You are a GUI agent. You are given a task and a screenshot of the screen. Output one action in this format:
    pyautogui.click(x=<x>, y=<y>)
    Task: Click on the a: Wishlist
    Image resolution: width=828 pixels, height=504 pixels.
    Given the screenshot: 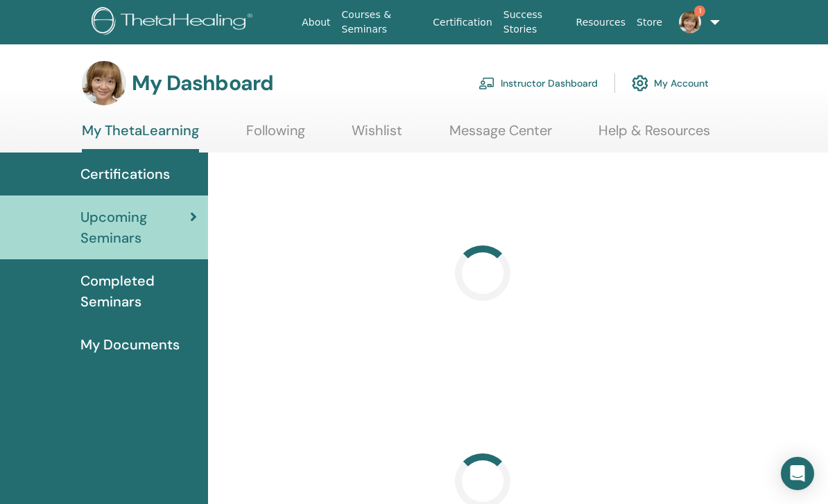 What is the action you would take?
    pyautogui.click(x=377, y=135)
    